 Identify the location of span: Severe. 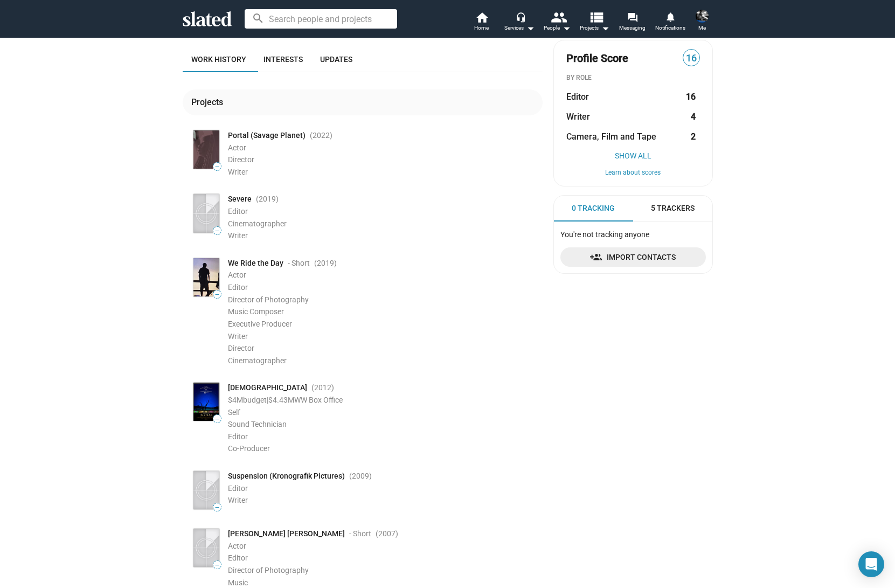
(240, 199).